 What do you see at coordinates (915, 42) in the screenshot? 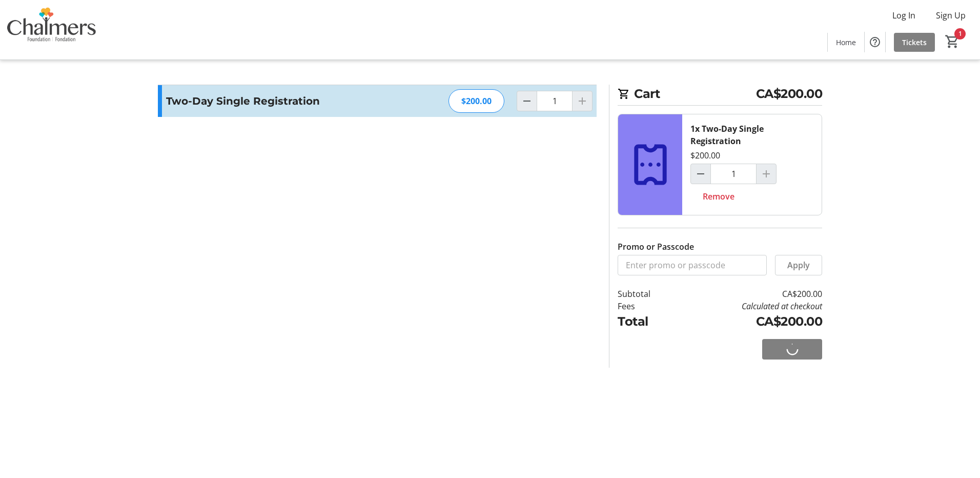
I see `span: Tickets` at bounding box center [915, 42].